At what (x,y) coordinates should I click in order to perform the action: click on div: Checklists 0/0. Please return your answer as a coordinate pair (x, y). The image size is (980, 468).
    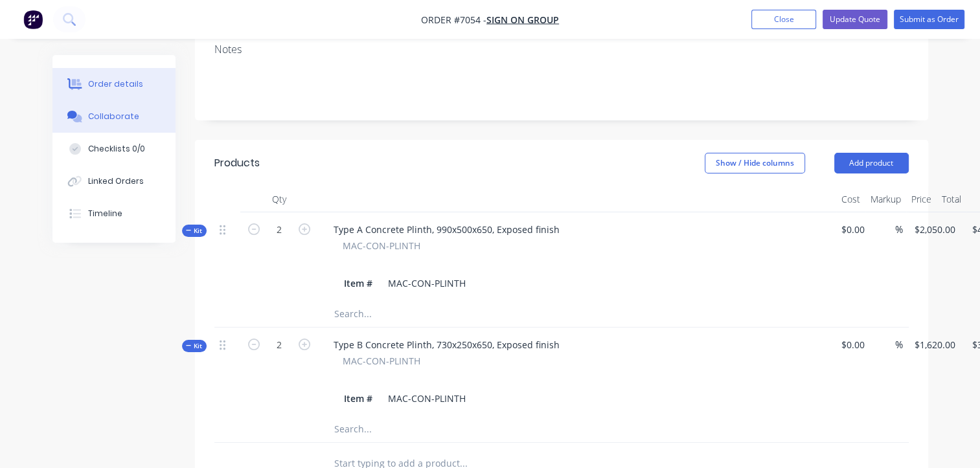
    Looking at the image, I should click on (116, 149).